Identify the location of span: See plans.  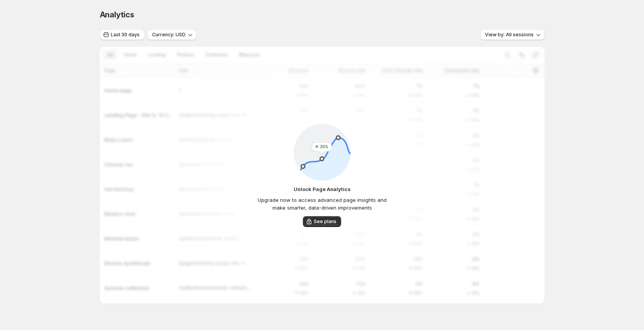
(325, 222).